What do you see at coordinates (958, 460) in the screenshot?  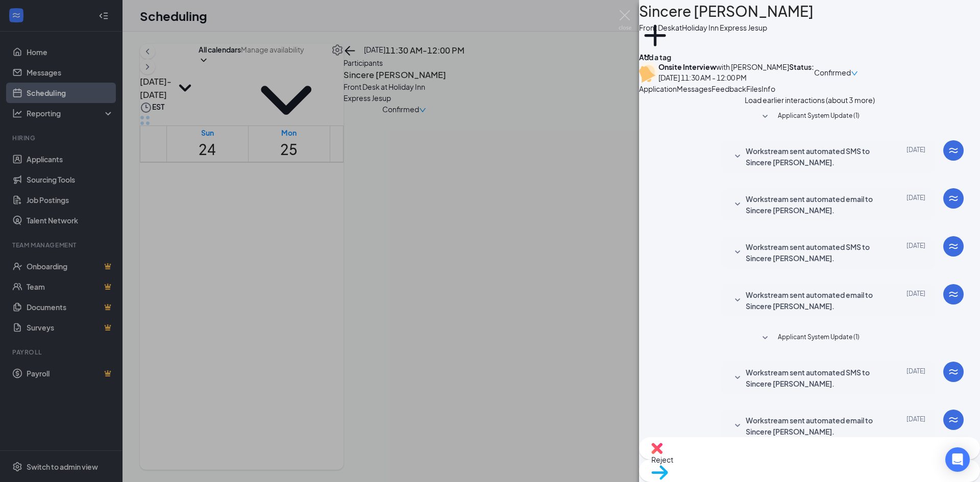 I see `div: Open Intercom Messenger` at bounding box center [958, 460].